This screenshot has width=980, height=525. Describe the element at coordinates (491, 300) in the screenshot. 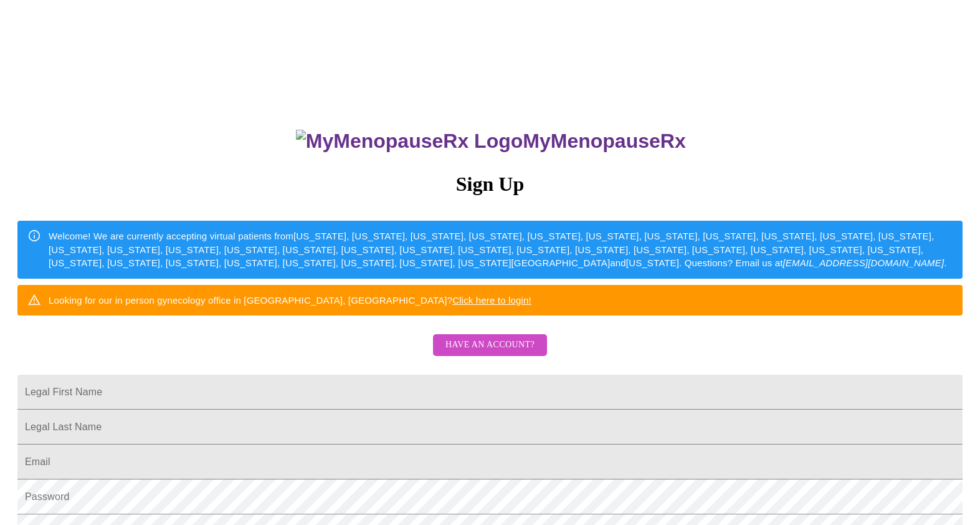

I see `a: Click here to login!` at that location.